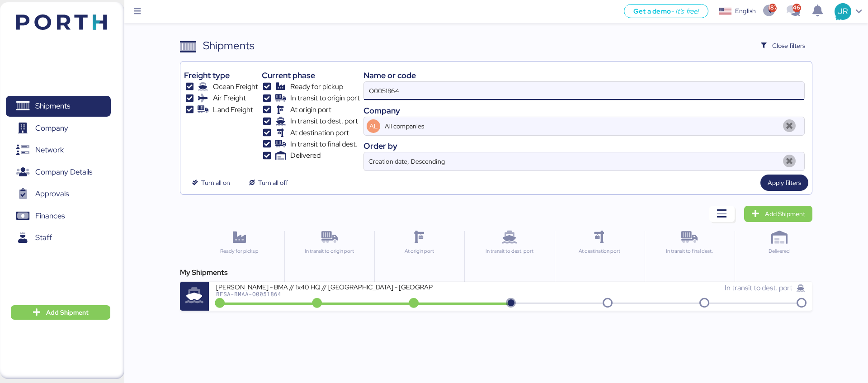 The image size is (868, 383). Describe the element at coordinates (310, 75) in the screenshot. I see `div: Current phase` at that location.